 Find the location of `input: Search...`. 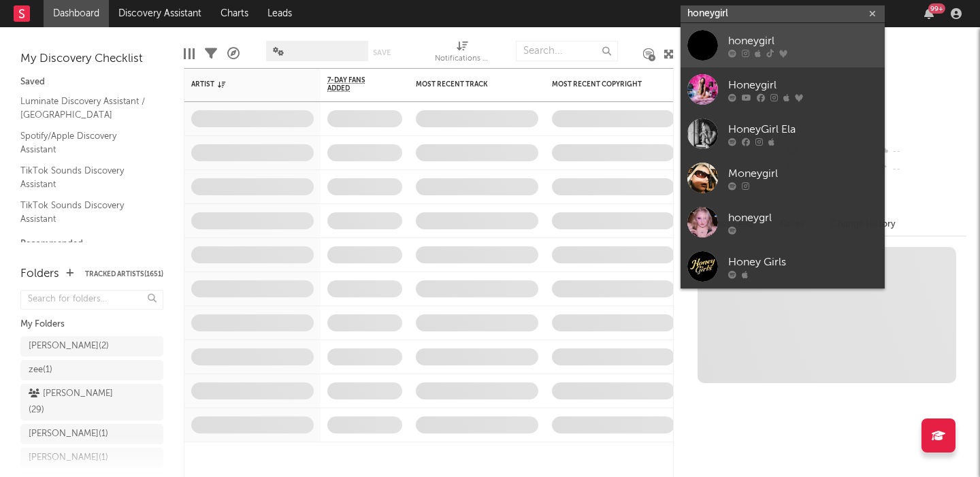

input: Search... is located at coordinates (567, 51).